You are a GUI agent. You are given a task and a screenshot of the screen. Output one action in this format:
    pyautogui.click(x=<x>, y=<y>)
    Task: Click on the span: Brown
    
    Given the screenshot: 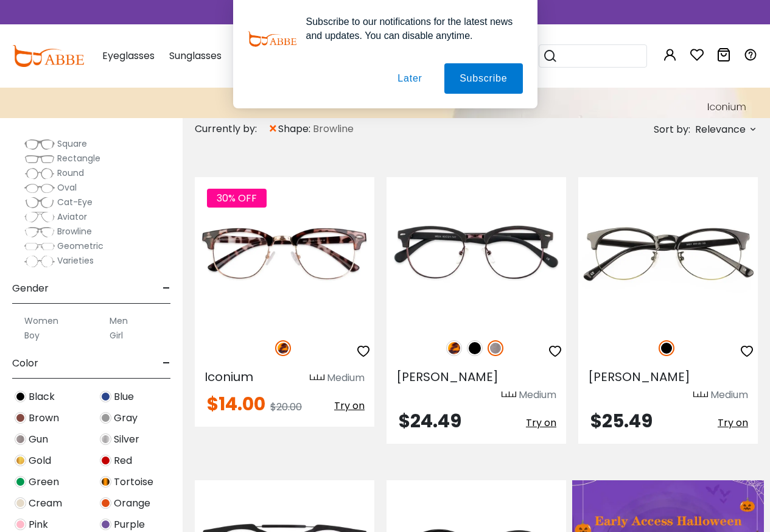 What is the action you would take?
    pyautogui.click(x=44, y=418)
    